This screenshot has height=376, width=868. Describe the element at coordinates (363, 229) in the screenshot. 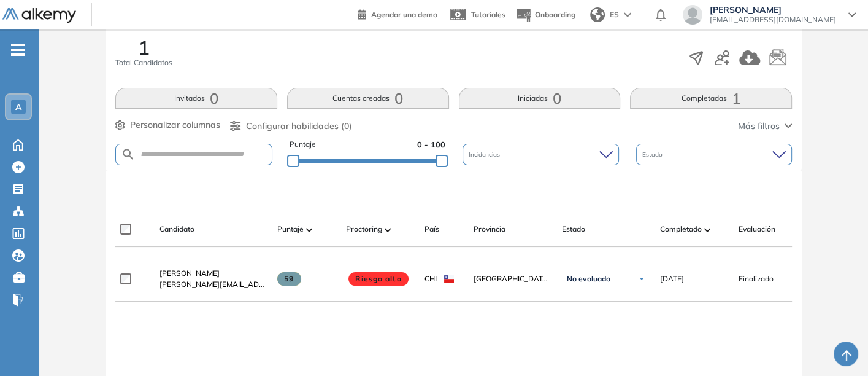

I see `span: Proctoring` at that location.